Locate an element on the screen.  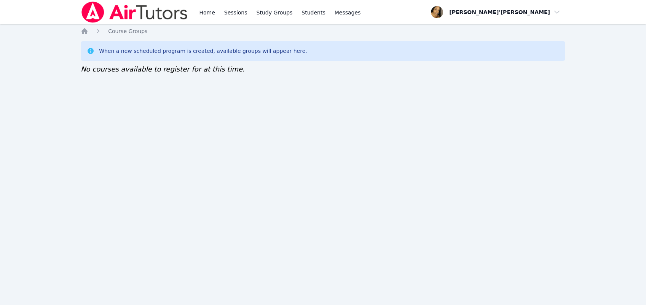
span: Course Groups is located at coordinates (128, 31).